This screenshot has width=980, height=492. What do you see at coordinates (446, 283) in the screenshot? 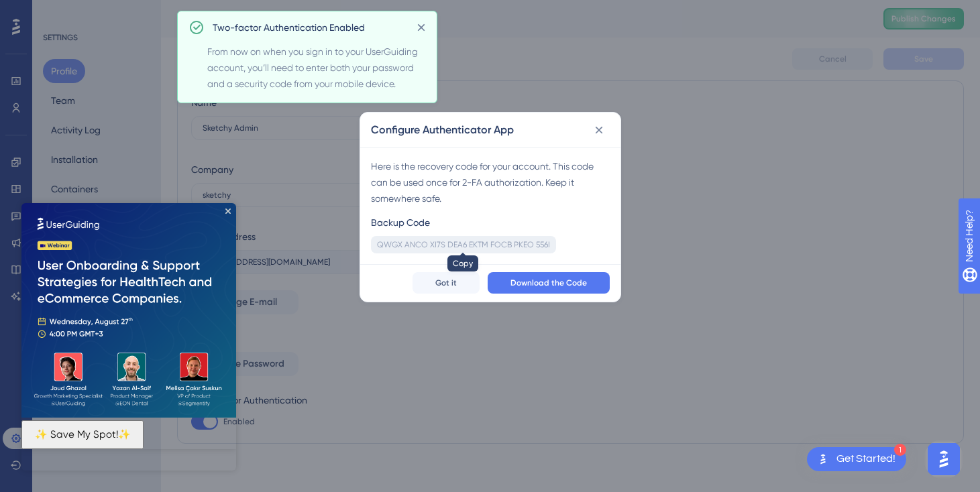
I see `span: Got it` at bounding box center [446, 283].